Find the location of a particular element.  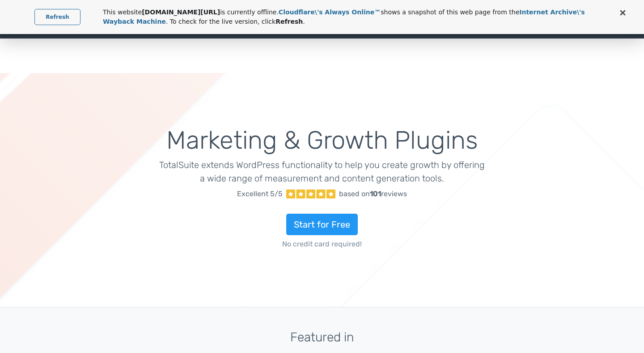

span: Excellent 5/5 is located at coordinates (260, 194).